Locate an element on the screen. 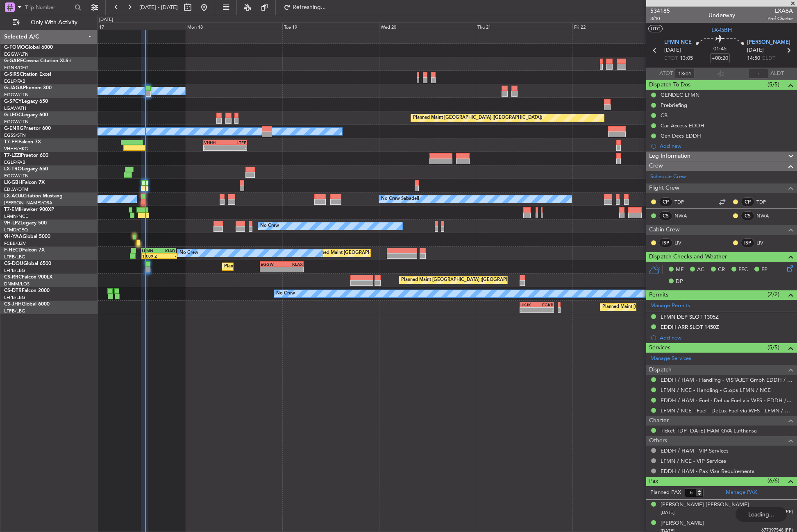  span: AC is located at coordinates (701, 270).